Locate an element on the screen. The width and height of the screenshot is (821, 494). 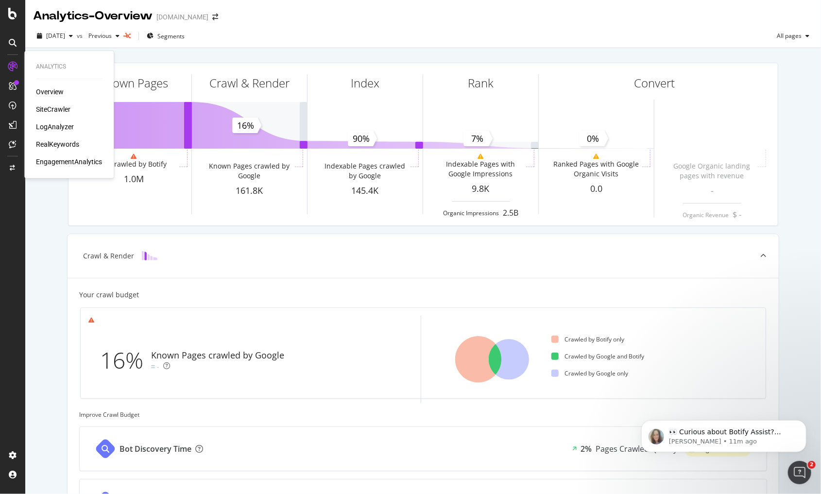
div: Pages crawled by Botify is located at coordinates (128, 164).